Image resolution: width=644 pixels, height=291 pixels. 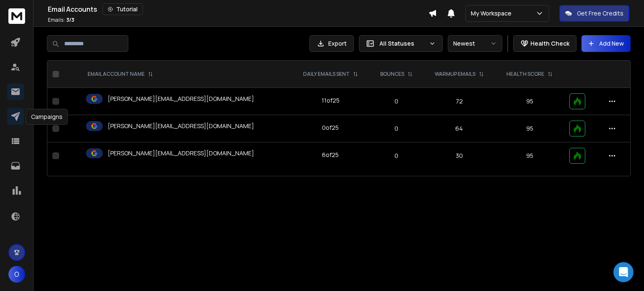 What do you see at coordinates (493, 13) in the screenshot?
I see `p: My Workspace` at bounding box center [493, 13].